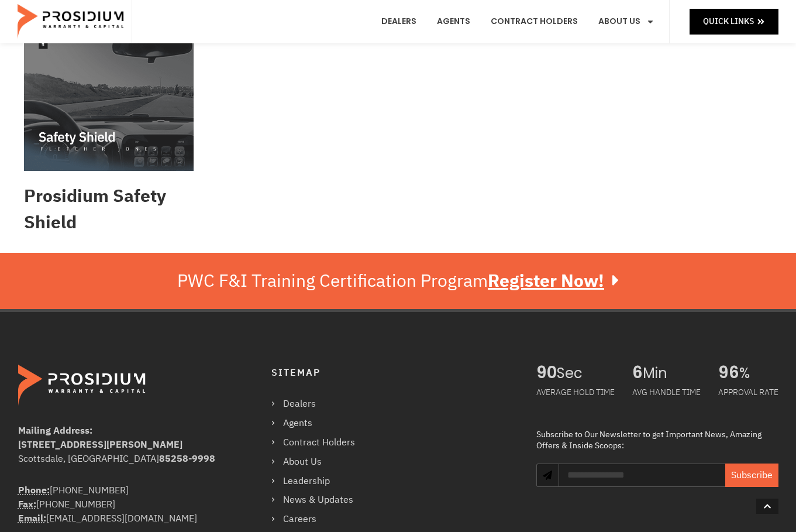 The height and width of the screenshot is (532, 796). Describe the element at coordinates (748, 391) in the screenshot. I see `div: APPROVAL RATE` at that location.